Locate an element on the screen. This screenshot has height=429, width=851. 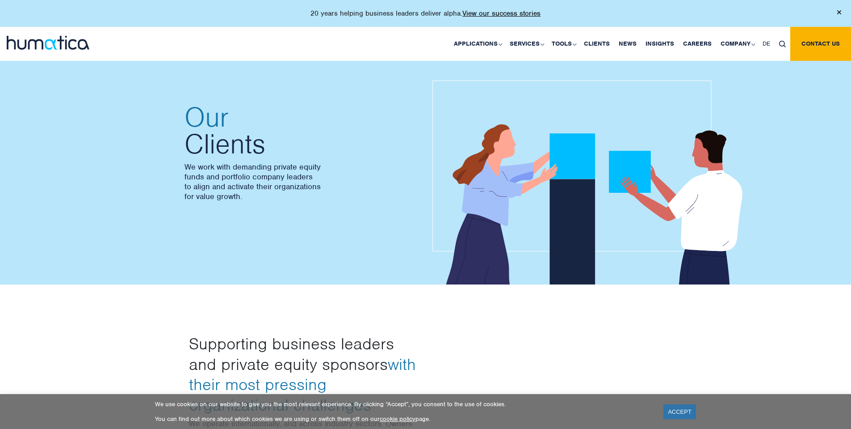
a: Applications is located at coordinates (477, 44).